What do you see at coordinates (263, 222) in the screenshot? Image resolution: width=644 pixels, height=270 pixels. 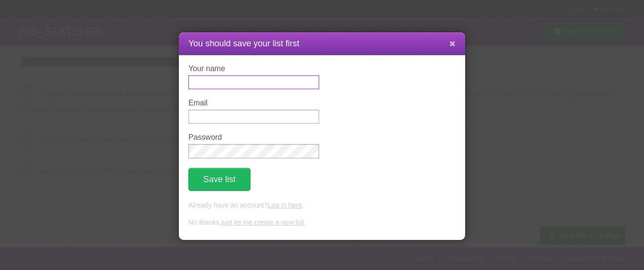 I see `a: just let me create a new list` at bounding box center [263, 222].